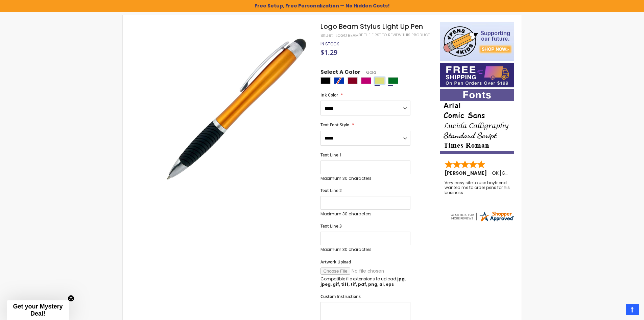 The height and width of the screenshot is (320, 644). Describe the element at coordinates (329, 94) in the screenshot. I see `span: Ink Color` at that location.